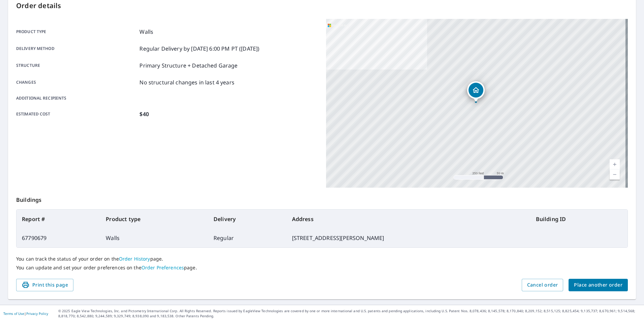 This screenshot has width=644, height=322. I want to click on p: Product type, so click(76, 31).